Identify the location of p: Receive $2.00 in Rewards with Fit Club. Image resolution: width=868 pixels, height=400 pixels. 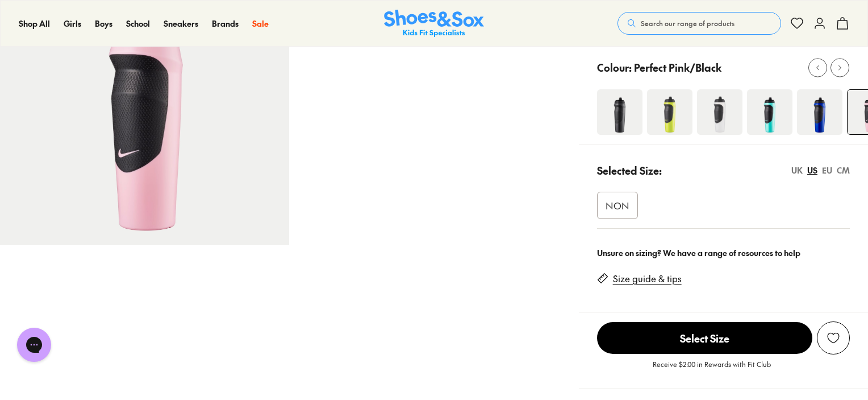
(712, 369).